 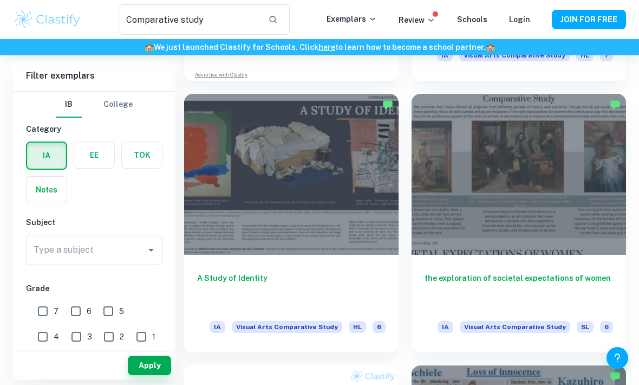 I want to click on button: College, so click(x=118, y=105).